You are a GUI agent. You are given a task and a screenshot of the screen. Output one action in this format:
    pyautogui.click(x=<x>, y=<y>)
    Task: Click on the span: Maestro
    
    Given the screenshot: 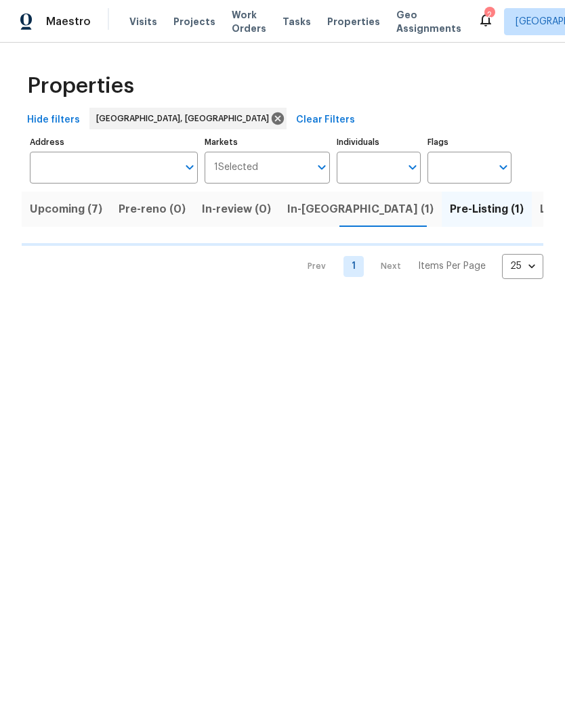 What is the action you would take?
    pyautogui.click(x=68, y=21)
    